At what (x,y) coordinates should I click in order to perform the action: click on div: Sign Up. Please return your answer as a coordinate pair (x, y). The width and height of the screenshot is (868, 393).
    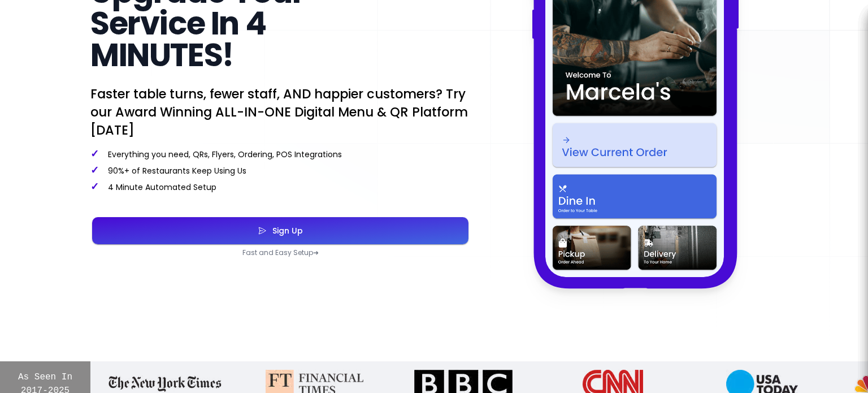
    Looking at the image, I should click on (285, 231).